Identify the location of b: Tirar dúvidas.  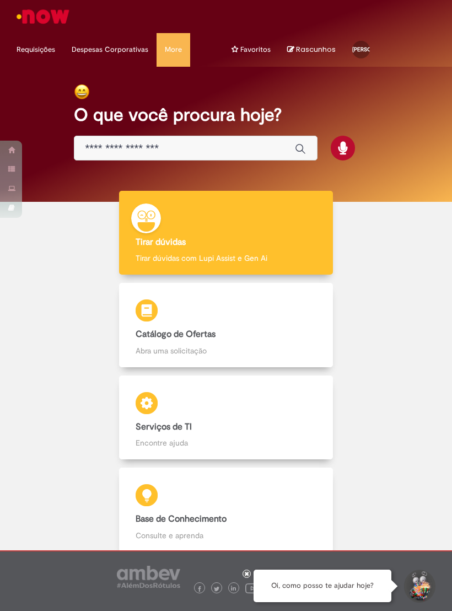
(160, 242).